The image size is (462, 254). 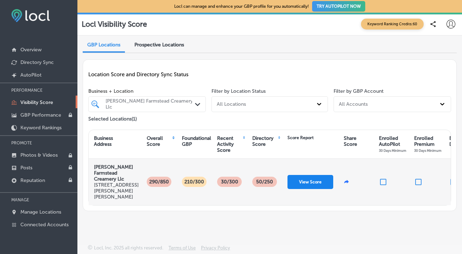 What do you see at coordinates (392, 24) in the screenshot?
I see `span: Keyword Ranking Credits: 60` at bounding box center [392, 24].